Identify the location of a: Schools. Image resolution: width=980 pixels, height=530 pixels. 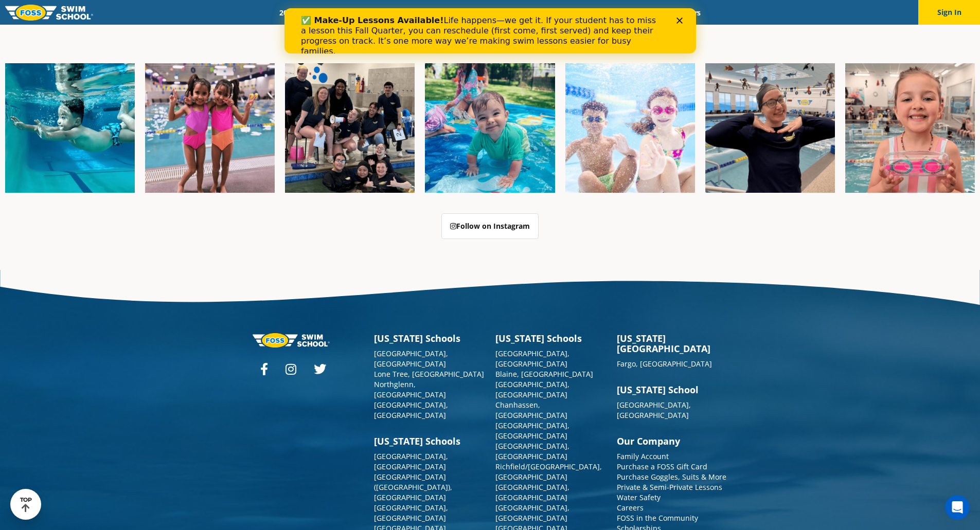
(357, 13).